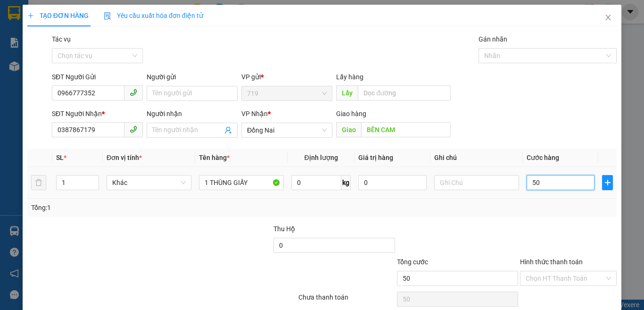 The height and width of the screenshot is (310, 644). I want to click on span: Tên hàng, so click(214, 158).